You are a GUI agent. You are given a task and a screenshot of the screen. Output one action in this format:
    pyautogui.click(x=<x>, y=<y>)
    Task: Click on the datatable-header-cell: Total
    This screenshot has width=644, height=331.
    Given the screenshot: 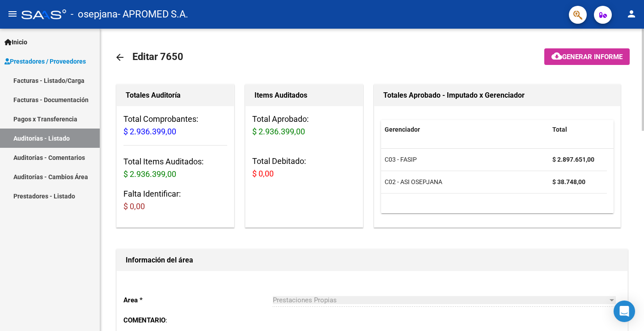 What is the action you would take?
    pyautogui.click(x=578, y=130)
    